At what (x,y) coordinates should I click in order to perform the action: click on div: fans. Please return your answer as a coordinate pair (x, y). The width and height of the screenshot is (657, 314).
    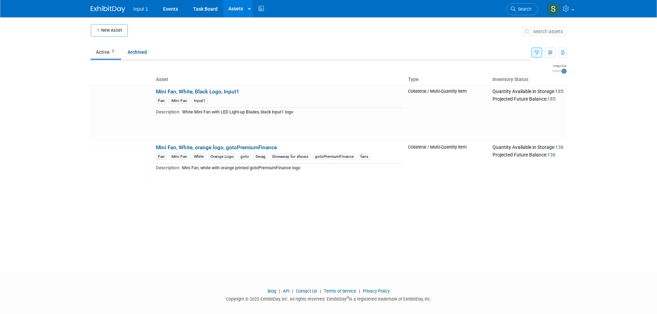
    Looking at the image, I should click on (364, 157).